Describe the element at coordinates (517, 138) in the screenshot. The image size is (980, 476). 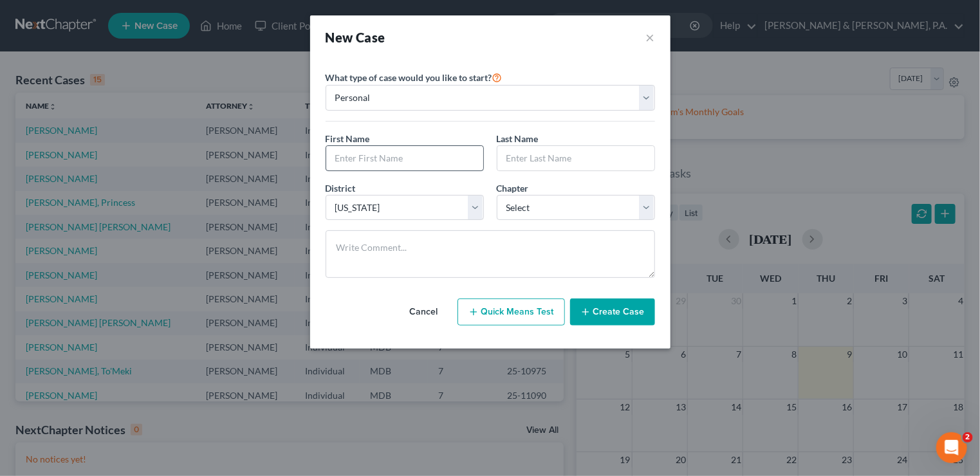
I see `span: Last Name` at that location.